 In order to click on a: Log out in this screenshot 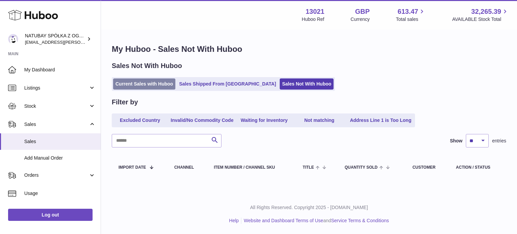, I will do `click(50, 215)`.